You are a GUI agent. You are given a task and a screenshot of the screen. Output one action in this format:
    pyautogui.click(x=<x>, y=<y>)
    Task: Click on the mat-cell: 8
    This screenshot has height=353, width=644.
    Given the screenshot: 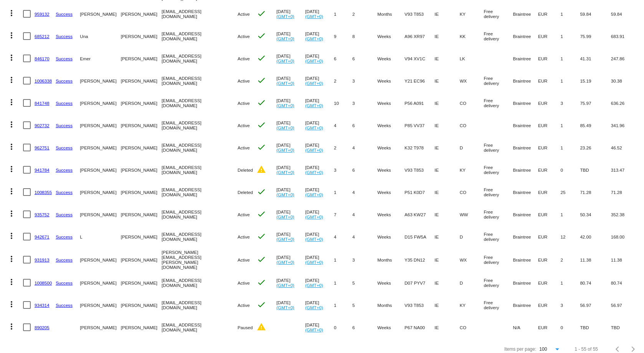 What is the action you would take?
    pyautogui.click(x=364, y=37)
    